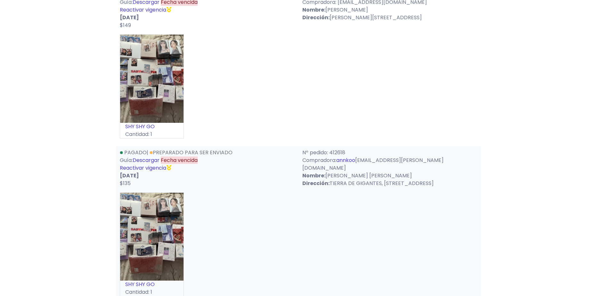  What do you see at coordinates (390, 153) in the screenshot?
I see `p: Nº pedido: 412618` at bounding box center [390, 153].